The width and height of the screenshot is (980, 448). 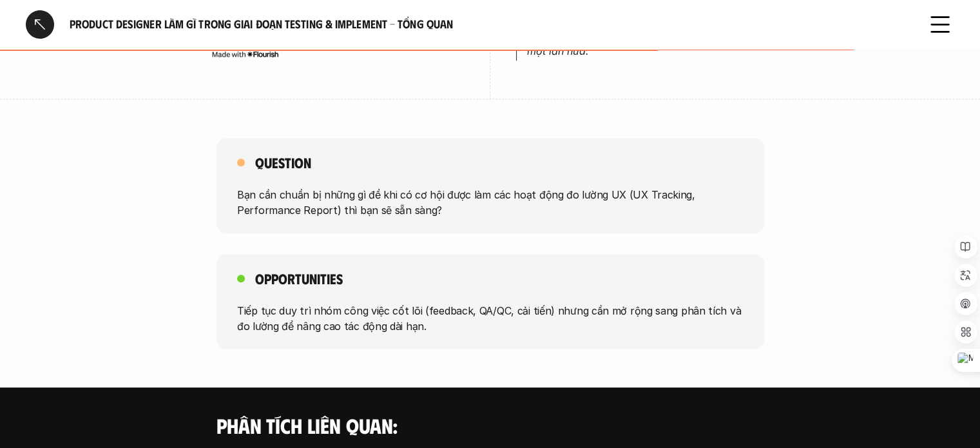 What do you see at coordinates (490, 202) in the screenshot?
I see `p: Bạn cần chuẩn bị những gì để khi có cơ hội được làm các hoạt động đo lường UX (UX Tracking, Perfo...` at bounding box center [490, 202].